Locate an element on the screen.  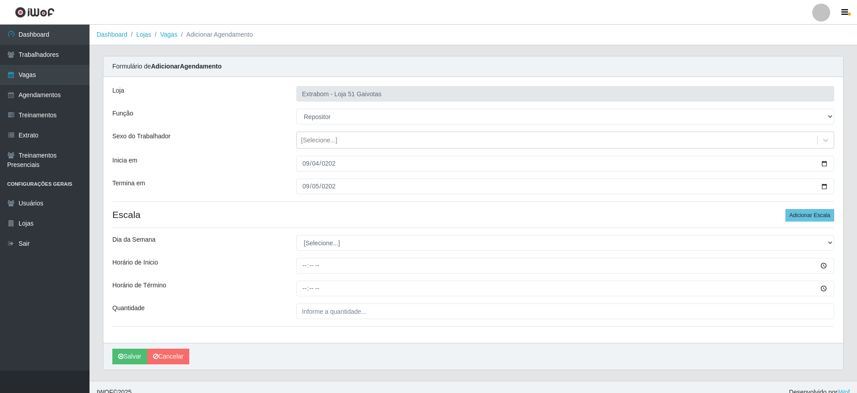
a: Cancelar is located at coordinates (168, 356).